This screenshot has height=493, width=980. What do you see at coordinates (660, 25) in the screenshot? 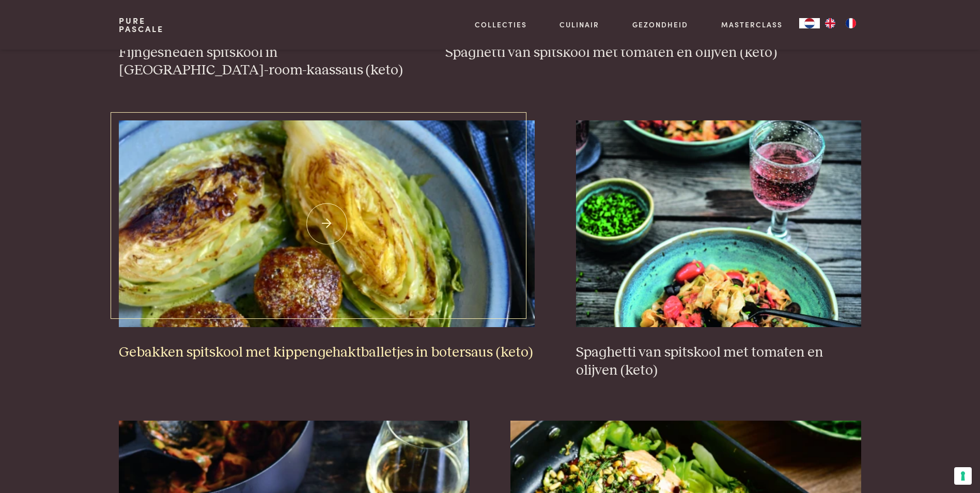
I see `a: Gezondheid` at bounding box center [660, 25].